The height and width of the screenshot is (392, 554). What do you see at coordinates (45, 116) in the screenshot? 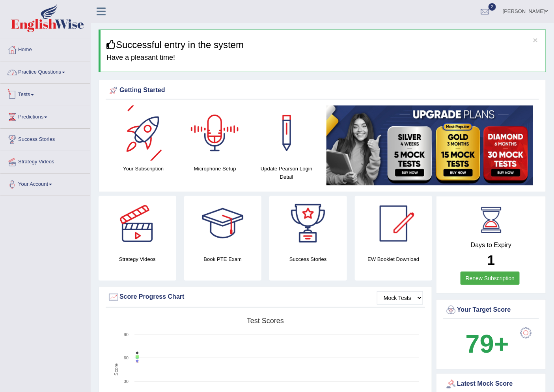
I see `a: Predictions` at bounding box center [45, 116].